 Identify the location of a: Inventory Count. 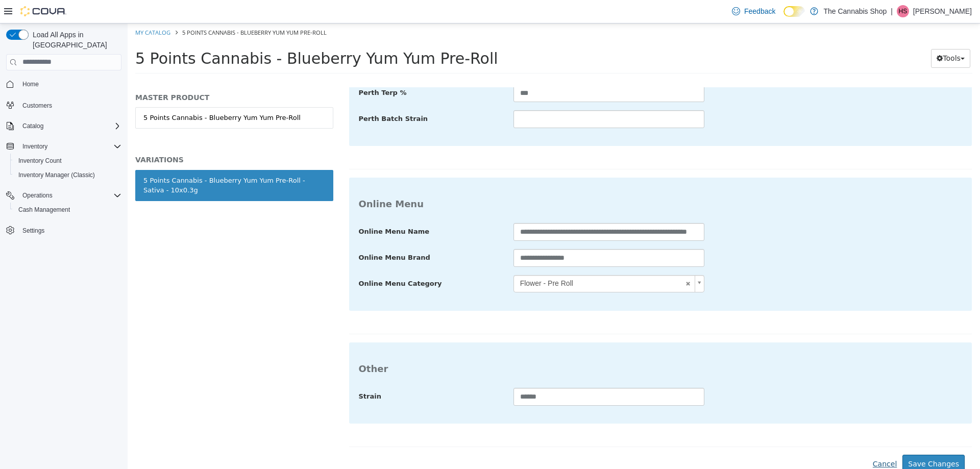
(40, 161).